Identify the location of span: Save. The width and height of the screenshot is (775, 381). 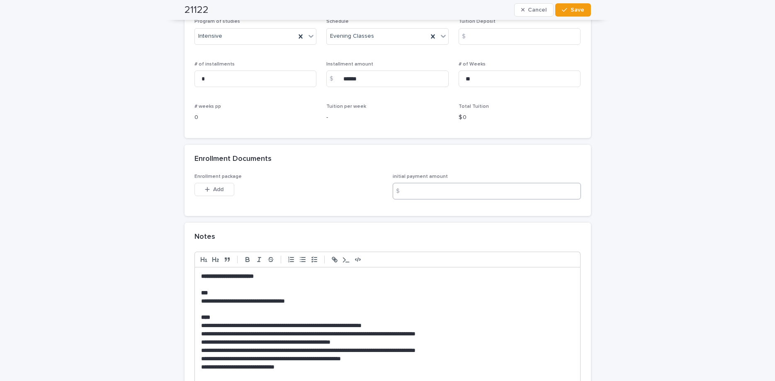
(577, 10).